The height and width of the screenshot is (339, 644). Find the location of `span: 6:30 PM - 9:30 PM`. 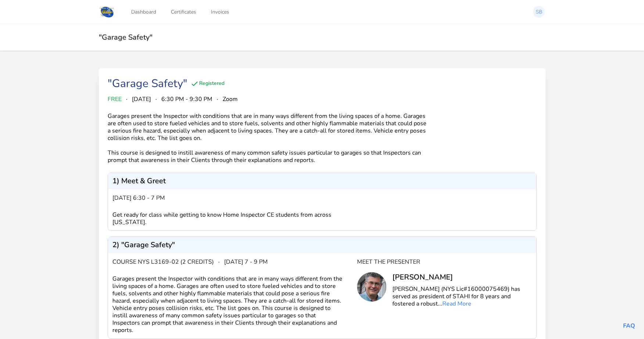

span: 6:30 PM - 9:30 PM is located at coordinates (187, 99).